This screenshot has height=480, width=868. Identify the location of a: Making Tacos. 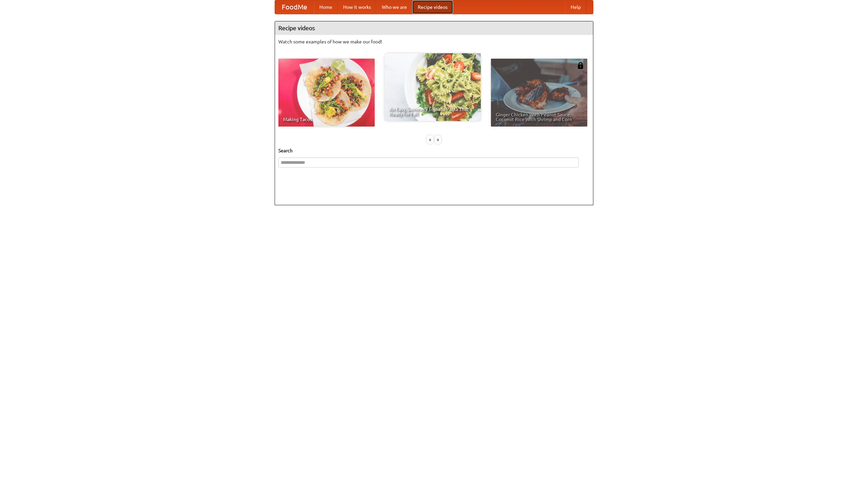
(327, 92).